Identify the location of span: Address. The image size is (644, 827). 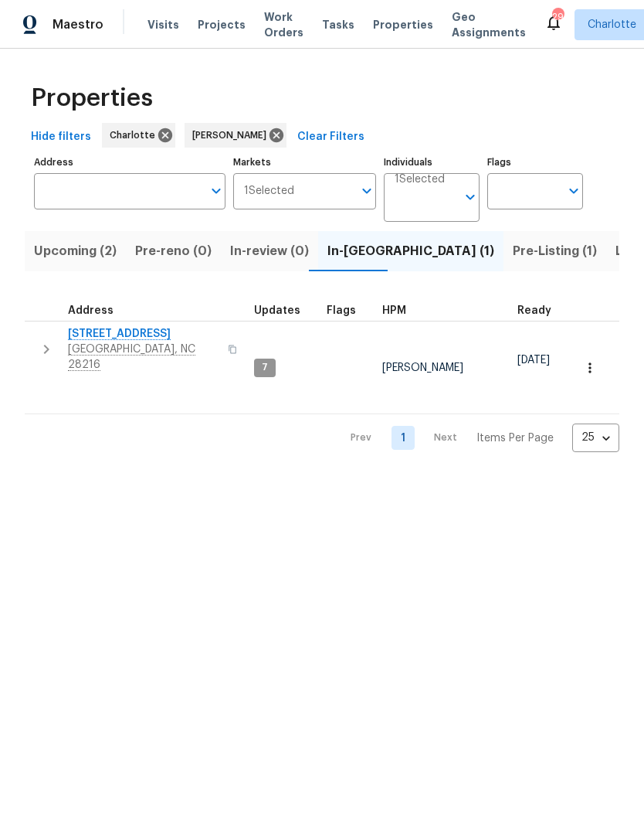
(90, 311).